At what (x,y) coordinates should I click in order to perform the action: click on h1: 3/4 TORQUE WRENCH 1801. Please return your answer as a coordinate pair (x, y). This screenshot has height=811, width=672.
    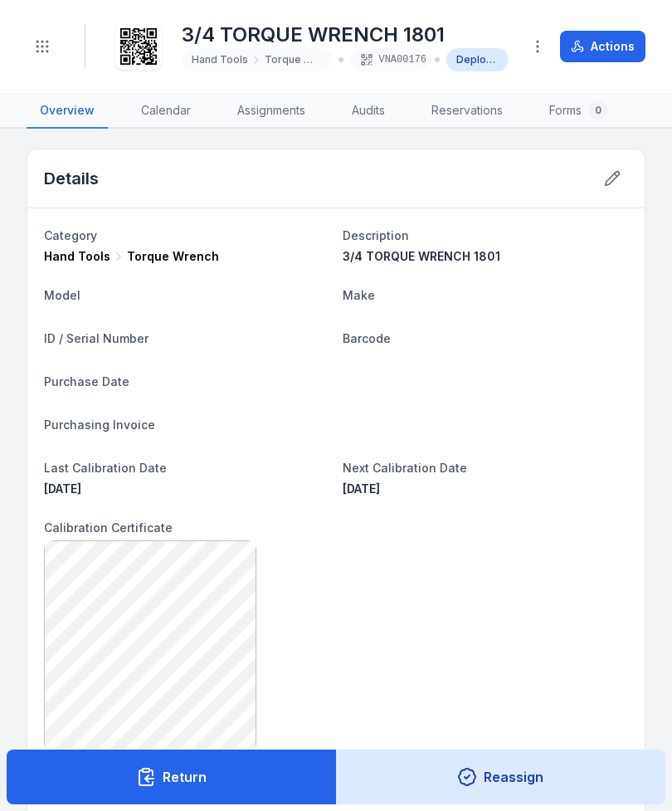
    Looking at the image, I should click on (345, 35).